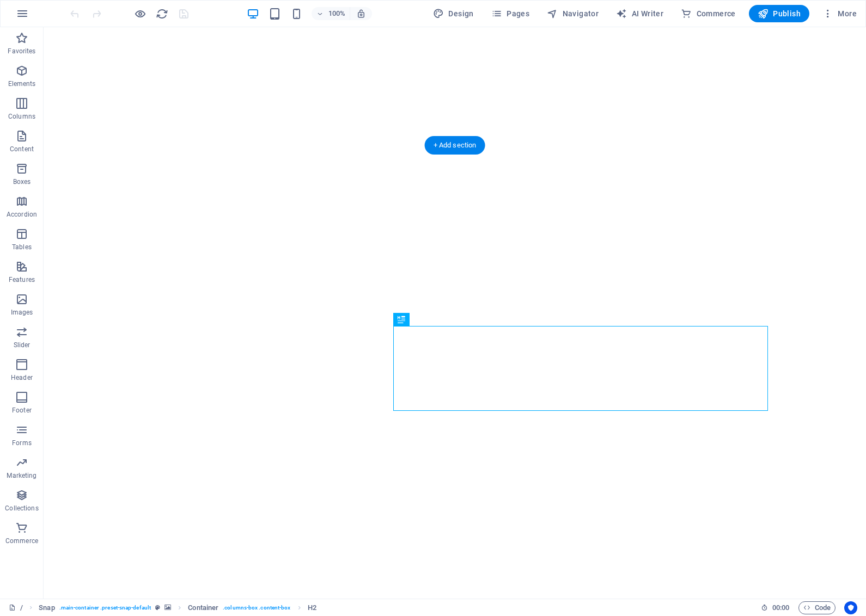 Image resolution: width=866 pixels, height=616 pixels. What do you see at coordinates (781, 608) in the screenshot?
I see `span: 00 00` at bounding box center [781, 608].